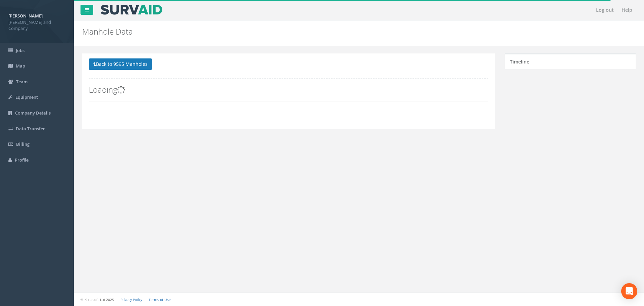 The image size is (644, 306). I want to click on span: Profile, so click(21, 159).